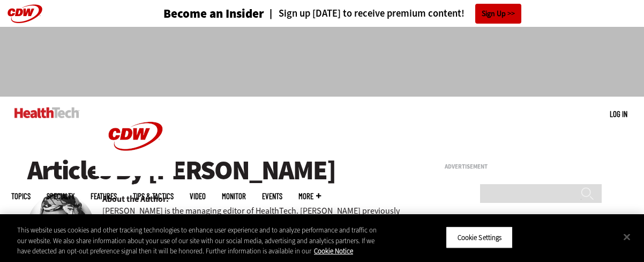 The image size is (644, 262). Describe the element at coordinates (214, 13) in the screenshot. I see `h3: Become an Insider` at that location.